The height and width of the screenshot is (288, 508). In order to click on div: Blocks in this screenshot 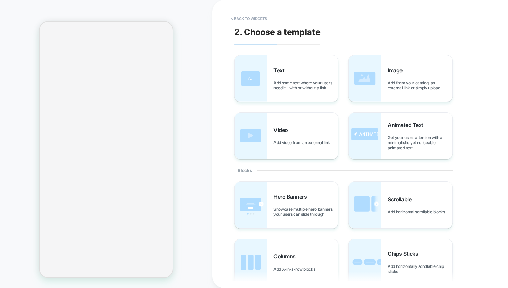, I will do `click(343, 170)`.